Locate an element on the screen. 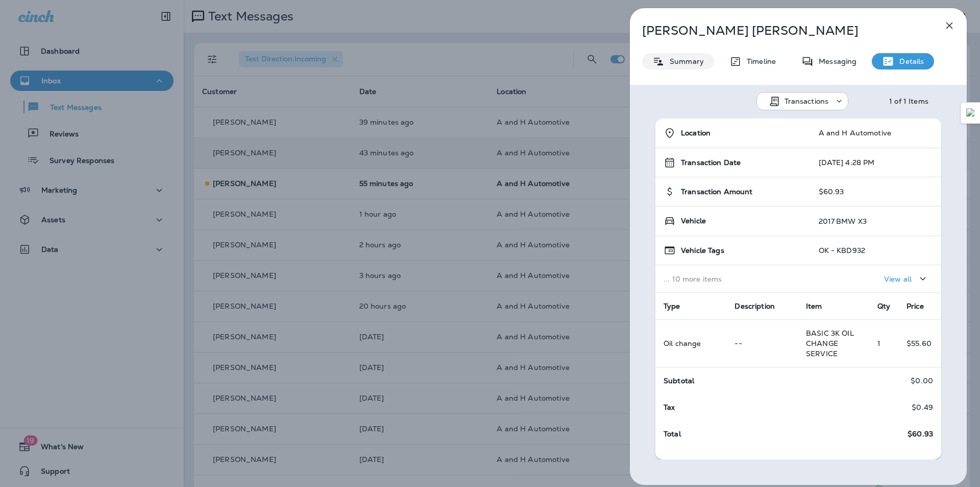 This screenshot has height=487, width=980. span: Transaction Amount is located at coordinates (717, 192).